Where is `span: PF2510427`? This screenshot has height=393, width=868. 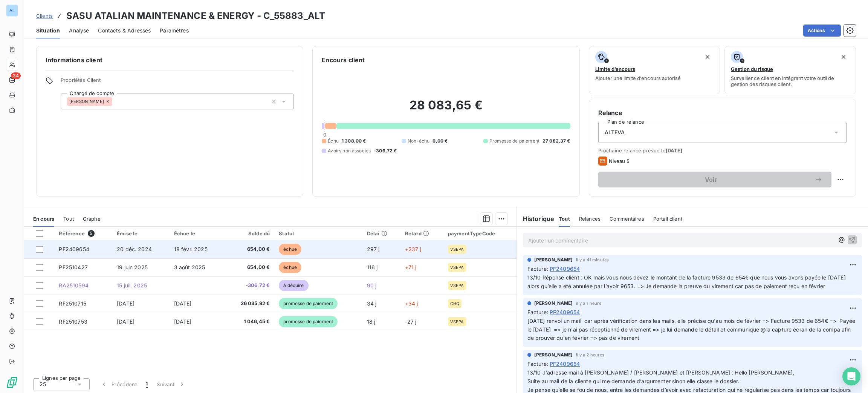
span: PF2510427 is located at coordinates (73, 267).